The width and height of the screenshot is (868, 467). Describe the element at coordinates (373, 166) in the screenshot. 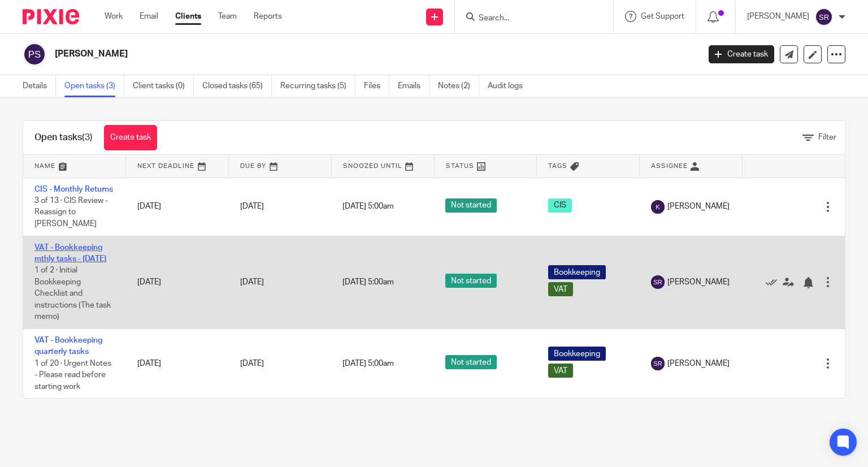

I see `span: Snoozed Until` at that location.